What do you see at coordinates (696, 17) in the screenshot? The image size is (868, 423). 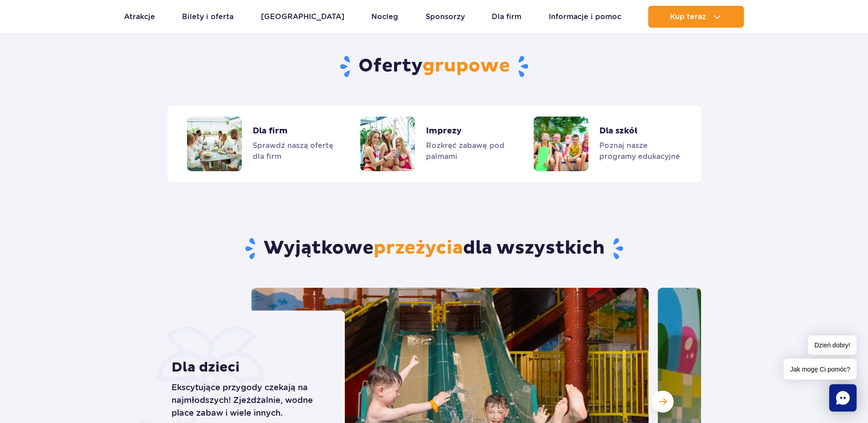 I see `button: Kup teraz` at bounding box center [696, 17].